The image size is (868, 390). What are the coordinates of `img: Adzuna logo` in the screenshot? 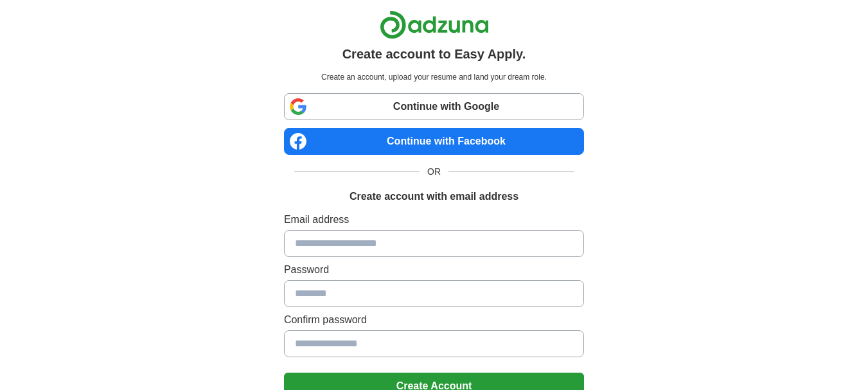 It's located at (434, 24).